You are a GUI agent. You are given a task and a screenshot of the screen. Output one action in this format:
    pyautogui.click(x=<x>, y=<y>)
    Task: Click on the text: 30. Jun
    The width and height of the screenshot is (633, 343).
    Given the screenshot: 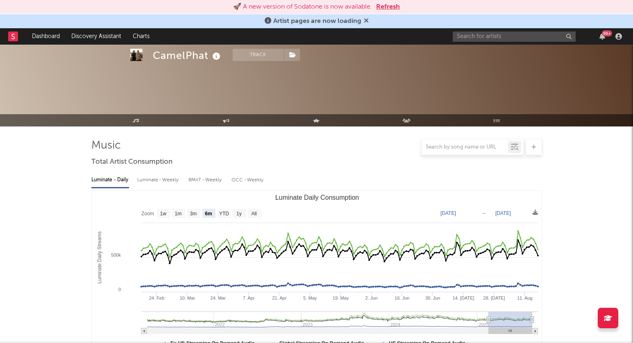 What is the action you would take?
    pyautogui.click(x=433, y=298)
    